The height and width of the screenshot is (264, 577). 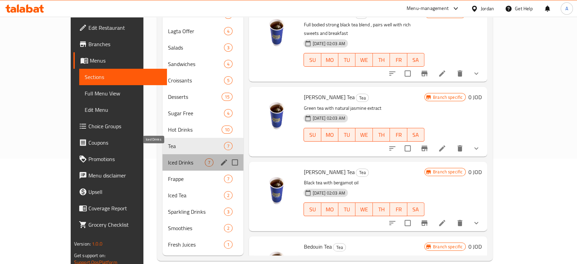 I want to click on a: Upsell, so click(x=120, y=192).